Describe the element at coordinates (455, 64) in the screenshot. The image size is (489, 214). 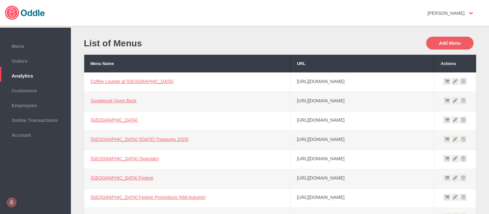
I see `th: Actions` at that location.